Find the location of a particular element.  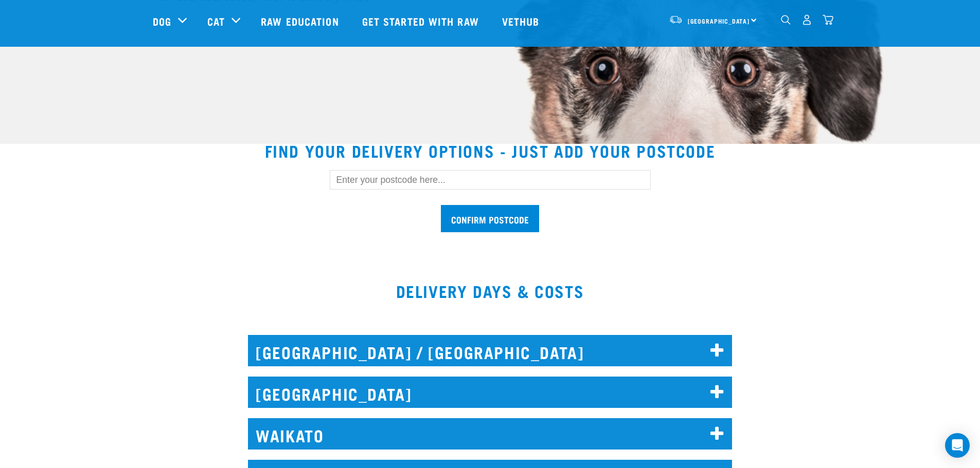

input: Confirm postcode is located at coordinates (490, 218).